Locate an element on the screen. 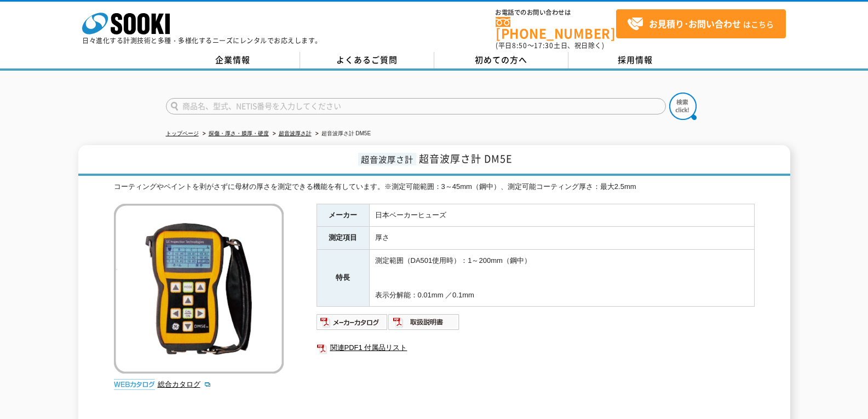 The height and width of the screenshot is (419, 868). a: メーカーカタログ is located at coordinates (352, 325).